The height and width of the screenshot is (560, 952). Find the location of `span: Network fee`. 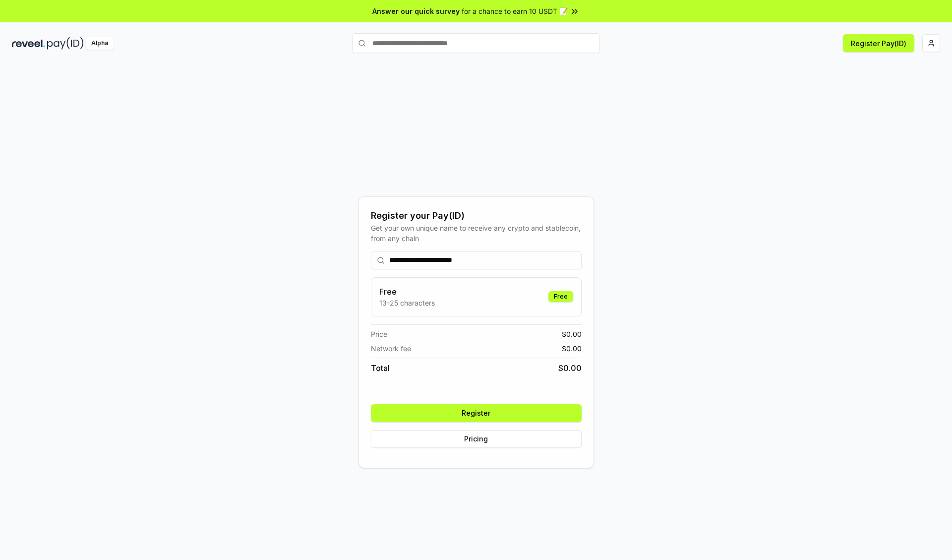

span: Network fee is located at coordinates (391, 348).